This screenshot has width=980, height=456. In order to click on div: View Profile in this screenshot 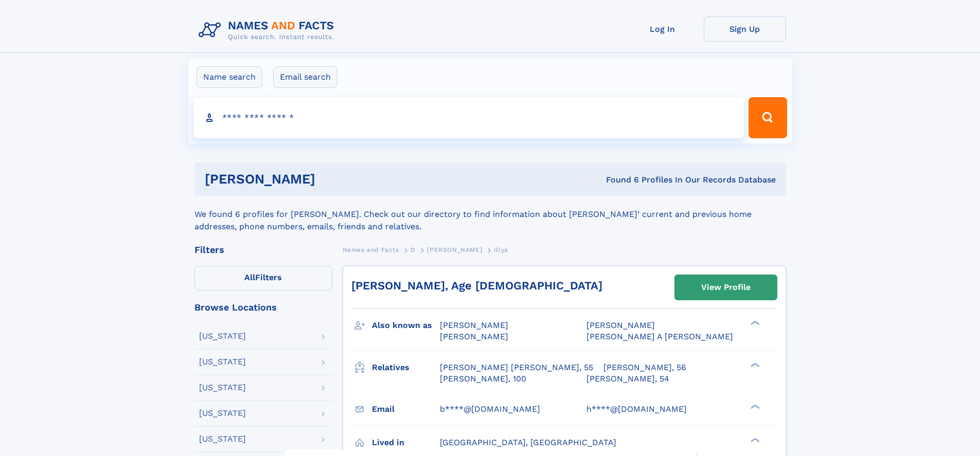, I will do `click(725, 287)`.